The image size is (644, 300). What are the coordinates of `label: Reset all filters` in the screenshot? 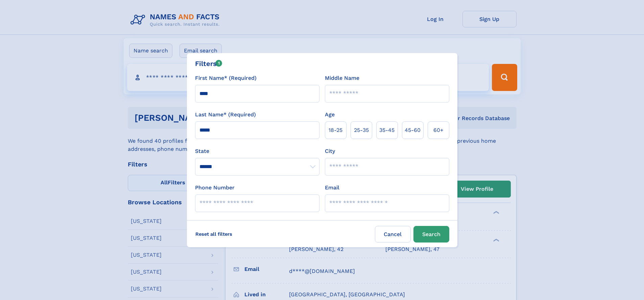 It's located at (214, 234).